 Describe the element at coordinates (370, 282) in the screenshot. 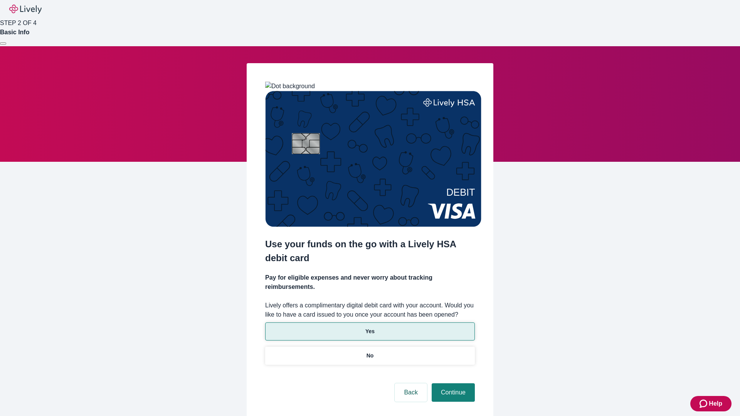

I see `h4: Pay for eligible expenses and never worry about tracking reimbursements.` at that location.